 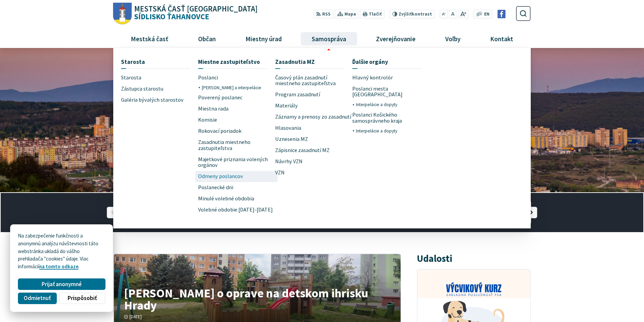 What do you see at coordinates (463, 14) in the screenshot?
I see `button: Zväčšiť veľkosť písma` at bounding box center [463, 14].